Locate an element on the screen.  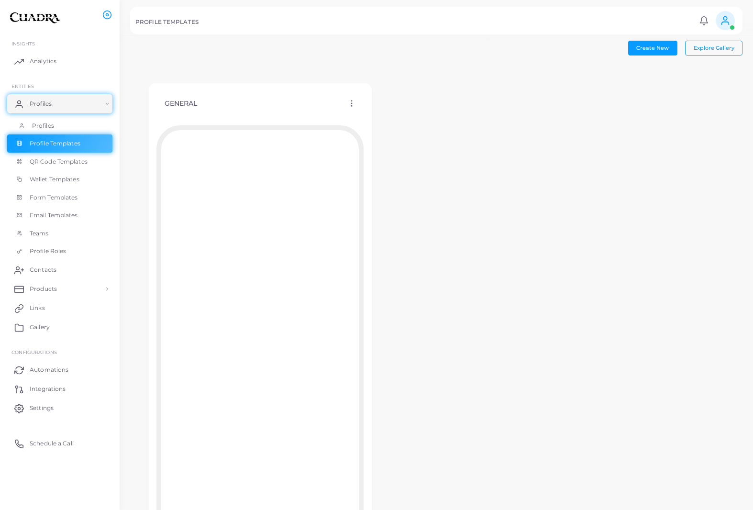
span: Teams is located at coordinates (39, 233).